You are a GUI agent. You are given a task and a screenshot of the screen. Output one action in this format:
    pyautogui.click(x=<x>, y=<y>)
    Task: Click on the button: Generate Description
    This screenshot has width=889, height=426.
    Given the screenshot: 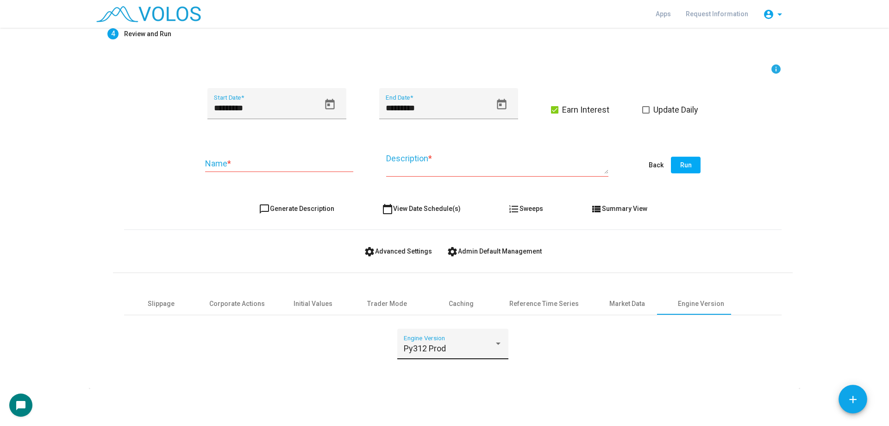 What is the action you would take?
    pyautogui.click(x=296, y=208)
    